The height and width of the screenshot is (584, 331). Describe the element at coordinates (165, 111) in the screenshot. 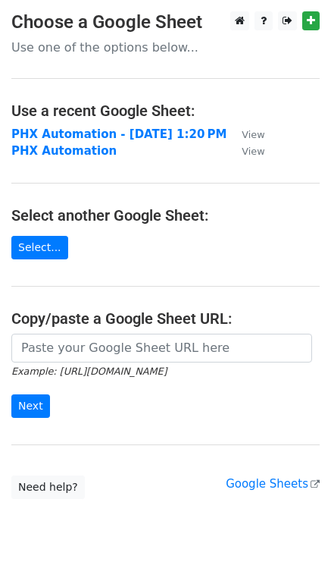

I see `h4: Use a recent Google Sheet:` at that location.